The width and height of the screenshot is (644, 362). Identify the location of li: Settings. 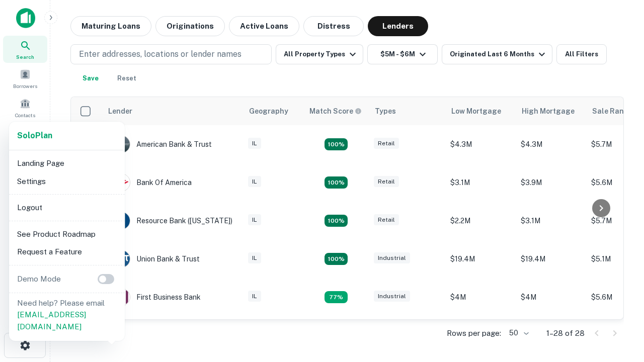
(67, 182).